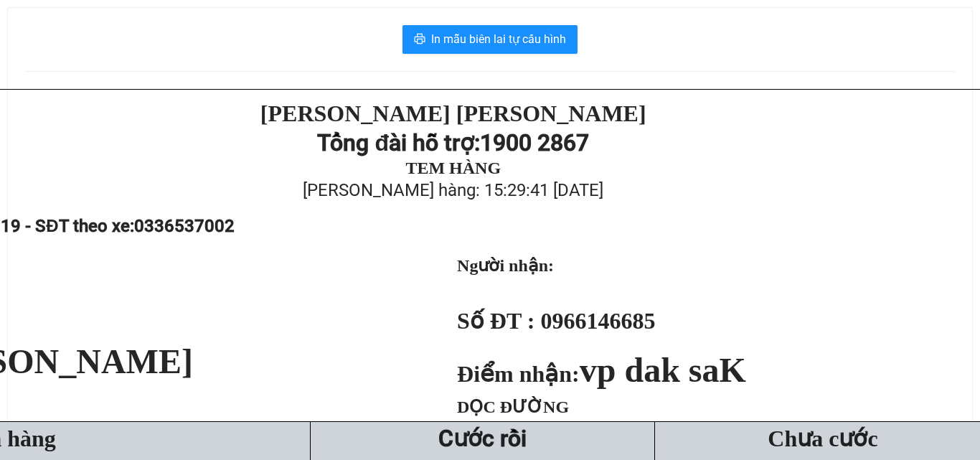 The image size is (980, 460). What do you see at coordinates (534, 143) in the screenshot?
I see `strong: 1900 2867` at bounding box center [534, 143].